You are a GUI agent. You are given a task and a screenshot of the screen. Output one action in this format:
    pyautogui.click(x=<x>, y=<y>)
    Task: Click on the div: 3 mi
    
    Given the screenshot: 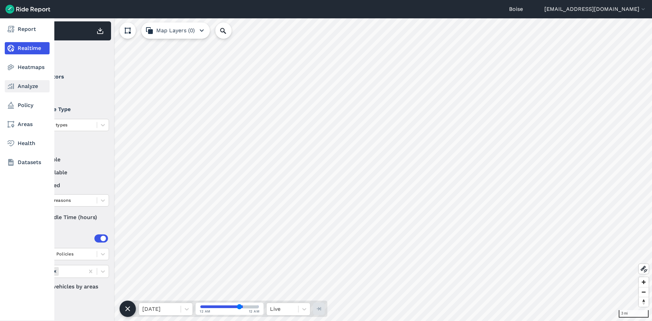 What is the action you would take?
    pyautogui.click(x=634, y=314)
    